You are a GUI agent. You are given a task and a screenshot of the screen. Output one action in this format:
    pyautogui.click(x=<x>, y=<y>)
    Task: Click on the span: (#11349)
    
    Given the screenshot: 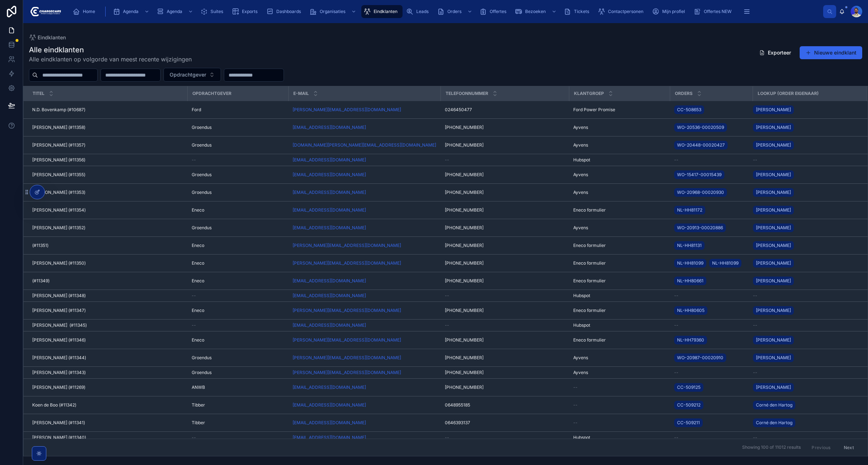 What is the action you would take?
    pyautogui.click(x=41, y=281)
    